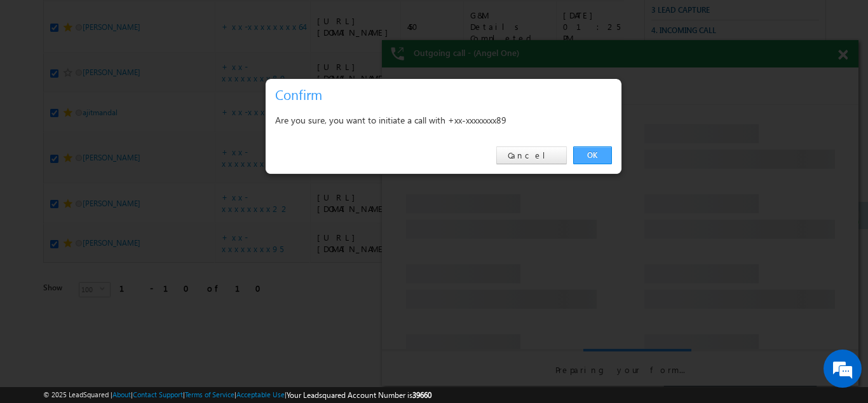 This screenshot has width=868, height=403. I want to click on a: Terms of Service, so click(210, 394).